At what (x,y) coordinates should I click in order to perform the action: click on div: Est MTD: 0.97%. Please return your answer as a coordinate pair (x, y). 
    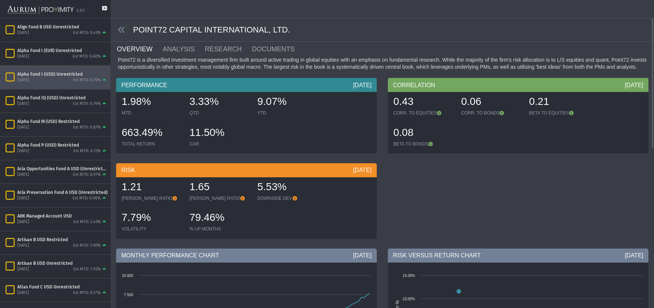
    Looking at the image, I should click on (87, 174).